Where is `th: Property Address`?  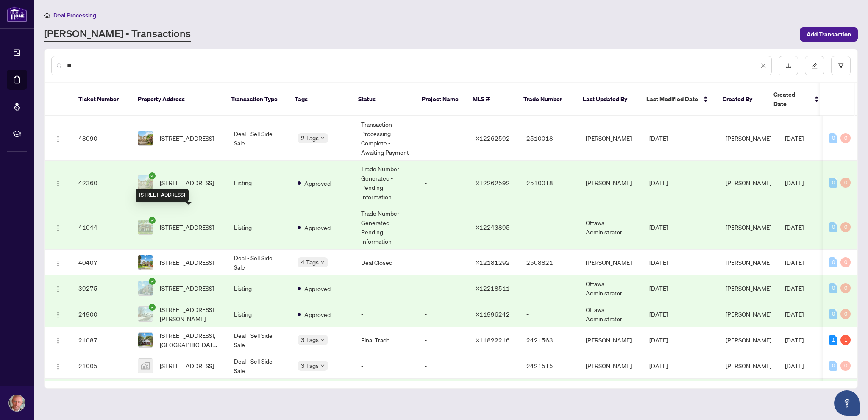 th: Property Address is located at coordinates (178, 100).